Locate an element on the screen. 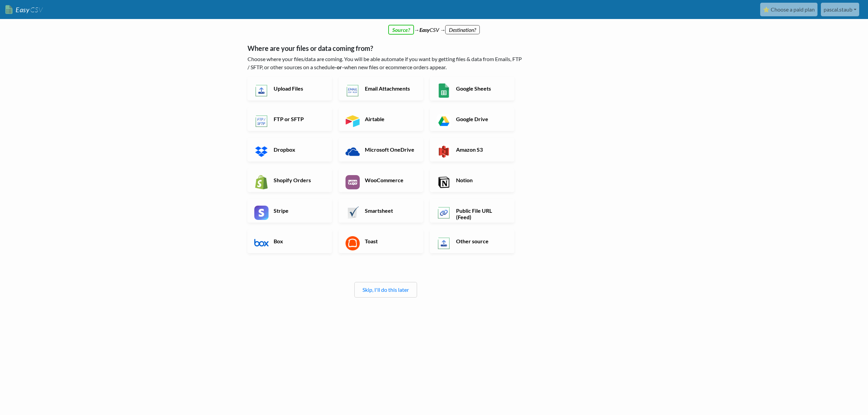 The width and height of the screenshot is (868, 415). img: Other Source App & API is located at coordinates (444, 243).